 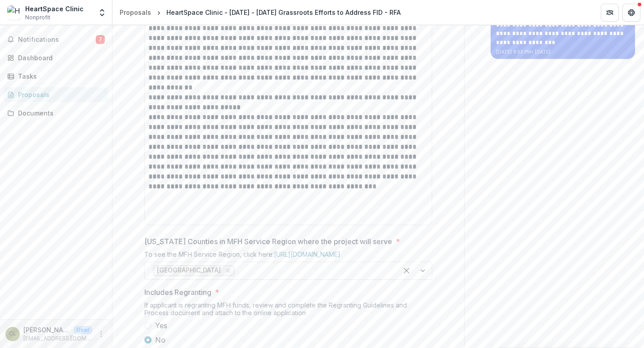 What do you see at coordinates (56, 113) in the screenshot?
I see `a: Documents` at bounding box center [56, 113].